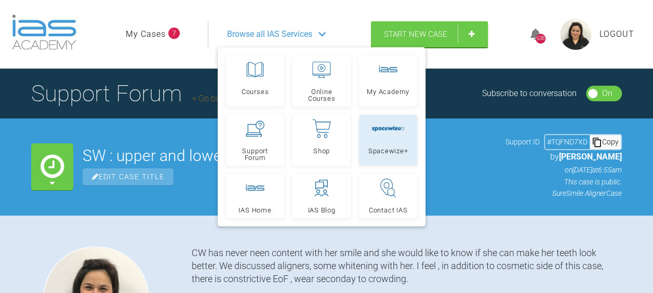  I want to click on a: Spacewize+, so click(388, 140).